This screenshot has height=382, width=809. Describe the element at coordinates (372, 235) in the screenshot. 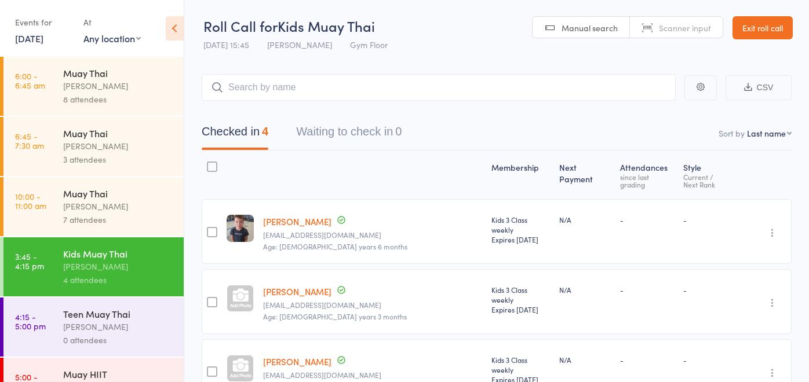

I see `small: layyatiles@yahoo.com` at that location.